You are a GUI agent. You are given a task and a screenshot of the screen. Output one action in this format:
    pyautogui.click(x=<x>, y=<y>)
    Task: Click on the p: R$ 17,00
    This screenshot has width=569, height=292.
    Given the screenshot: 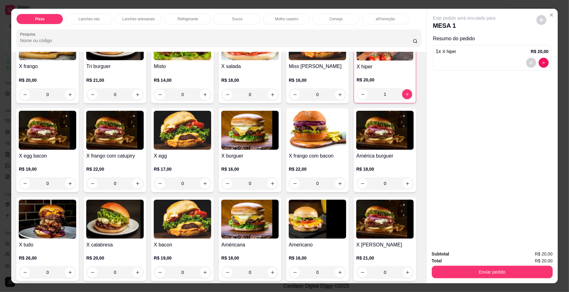 What is the action you would take?
    pyautogui.click(x=182, y=169)
    